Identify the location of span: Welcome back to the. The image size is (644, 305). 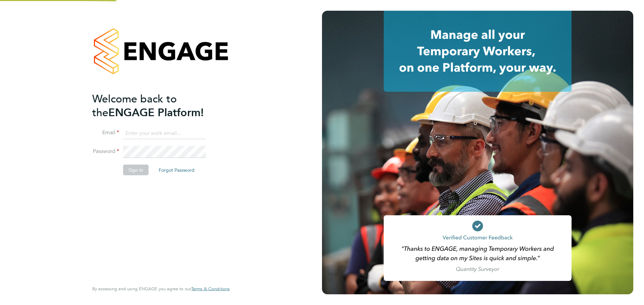
(135, 106).